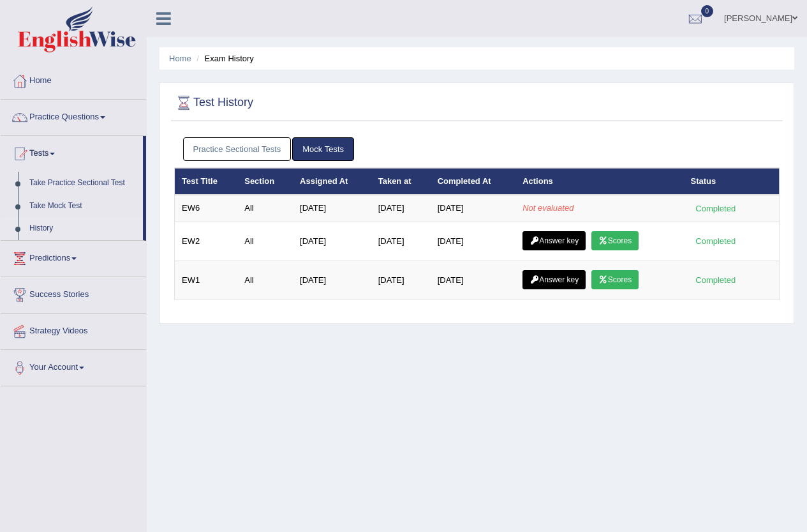 The image size is (807, 532). What do you see at coordinates (207, 240) in the screenshot?
I see `td: EW2` at bounding box center [207, 240].